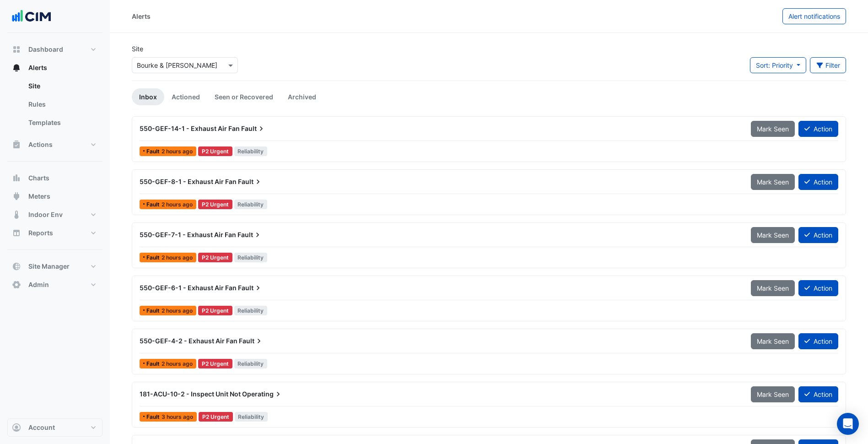 This screenshot has height=444, width=868. I want to click on span: Sort: Priority, so click(774, 65).